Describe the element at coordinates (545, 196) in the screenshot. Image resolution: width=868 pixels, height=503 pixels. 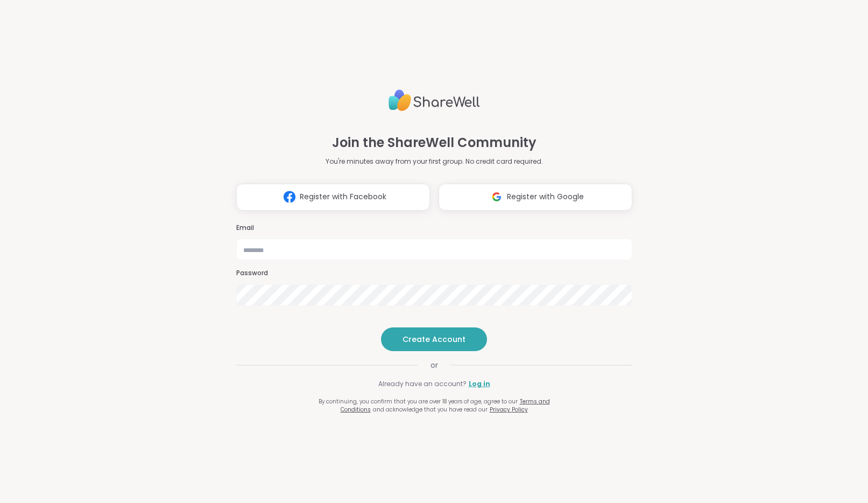
I see `span: Register with Google` at that location.